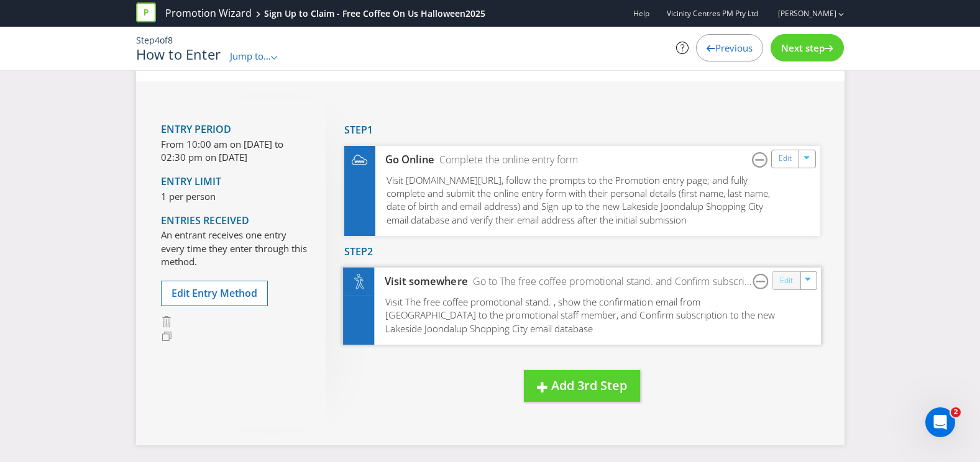  What do you see at coordinates (581, 386) in the screenshot?
I see `button: Add 3rd Step` at bounding box center [581, 386].